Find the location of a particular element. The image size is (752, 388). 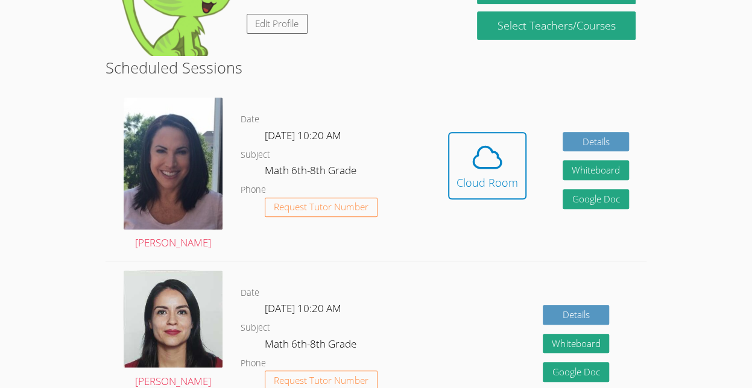

div: Cloud Room is located at coordinates (487, 183).